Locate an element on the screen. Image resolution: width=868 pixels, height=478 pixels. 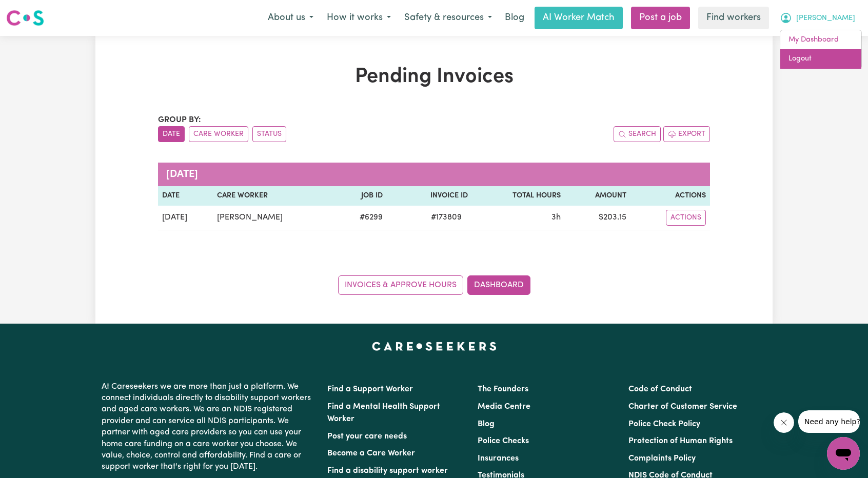
a: Careseekers logo is located at coordinates (25, 18).